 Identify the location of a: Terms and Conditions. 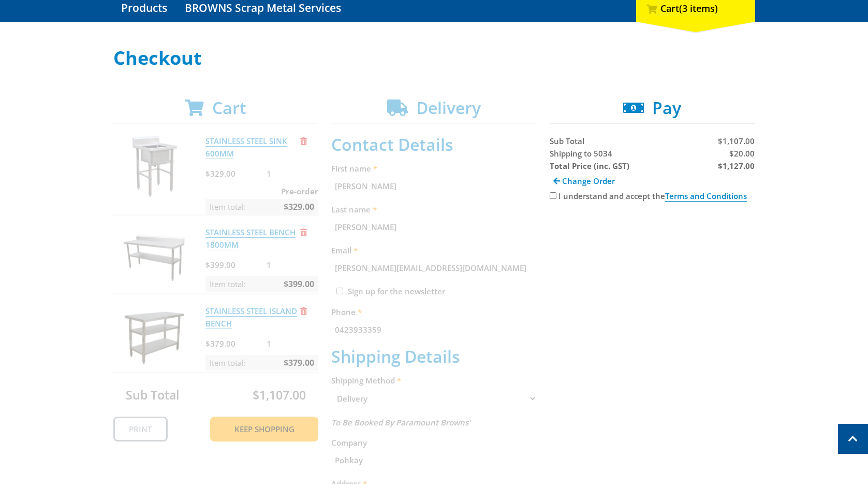
(706, 196).